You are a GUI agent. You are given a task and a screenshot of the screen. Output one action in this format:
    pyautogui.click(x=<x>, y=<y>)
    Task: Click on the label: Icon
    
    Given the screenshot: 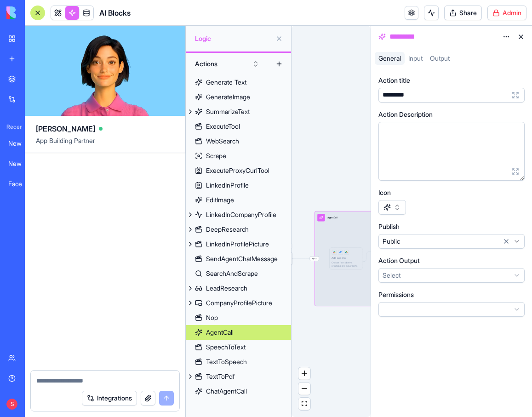 What is the action you would take?
    pyautogui.click(x=385, y=193)
    